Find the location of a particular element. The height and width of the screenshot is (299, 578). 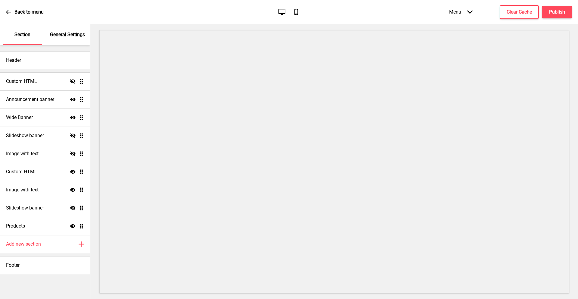

h4: Clear Cache is located at coordinates (520, 12).